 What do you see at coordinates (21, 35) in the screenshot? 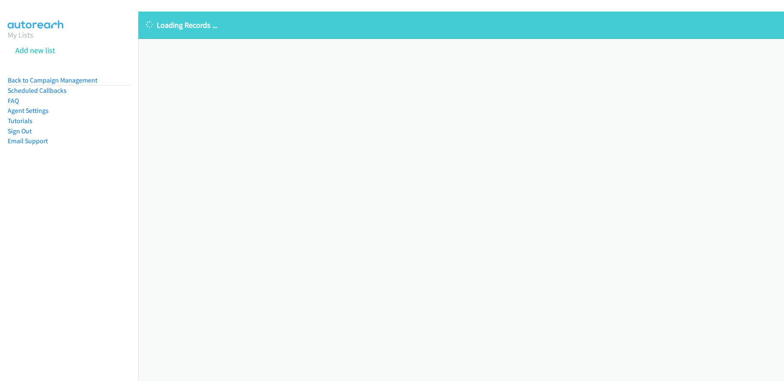
I see `a: My Lists` at bounding box center [21, 35].